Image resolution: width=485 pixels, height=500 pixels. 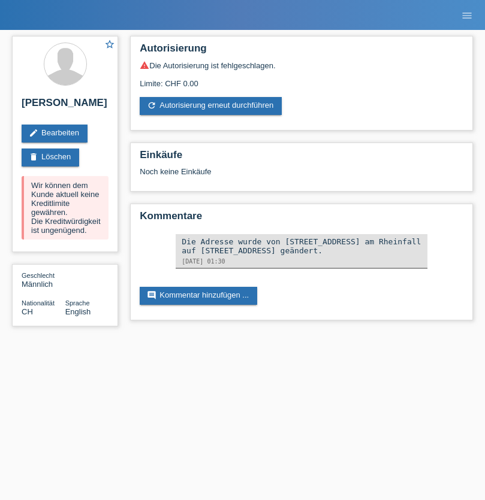 What do you see at coordinates (110, 44) in the screenshot?
I see `i: star_border` at bounding box center [110, 44].